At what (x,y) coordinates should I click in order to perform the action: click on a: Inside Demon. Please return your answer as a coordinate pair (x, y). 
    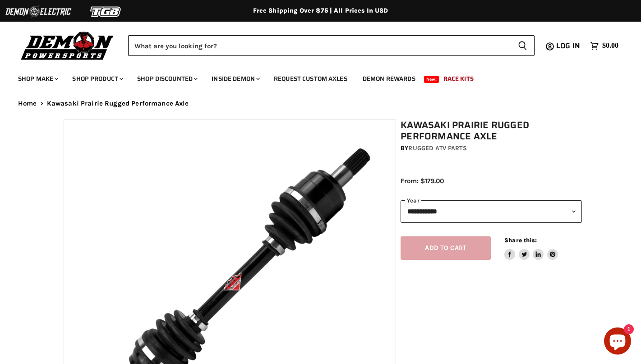
    Looking at the image, I should click on (235, 78).